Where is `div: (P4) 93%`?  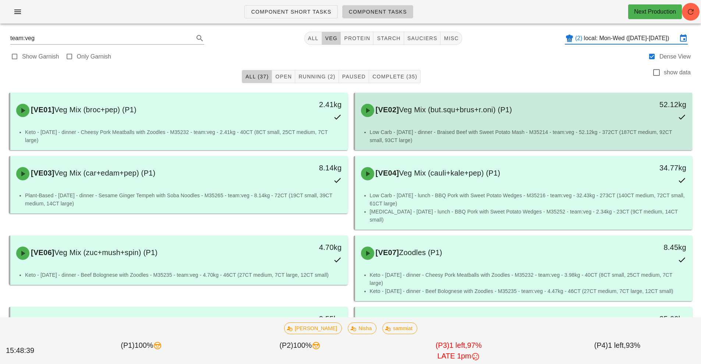 div: (P4) 93% is located at coordinates (617, 351).